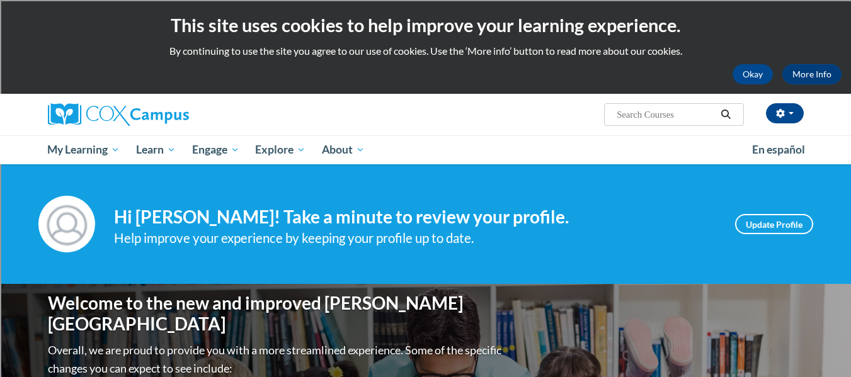 This screenshot has width=851, height=377. I want to click on img: Cox Campus, so click(118, 115).